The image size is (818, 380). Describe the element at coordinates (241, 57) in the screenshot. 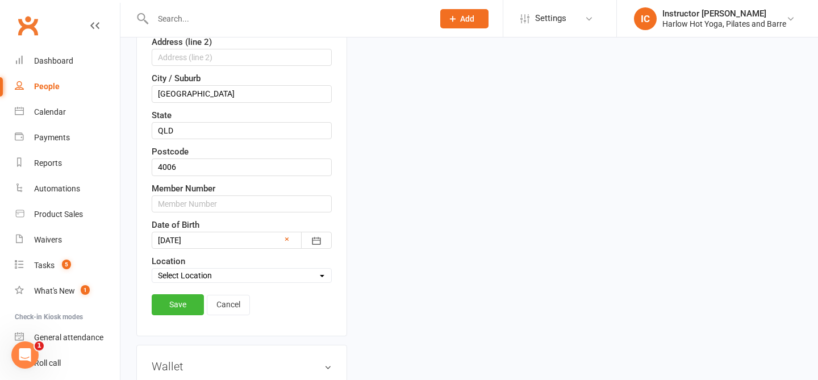

I see `input: Address (line 2)` at that location.